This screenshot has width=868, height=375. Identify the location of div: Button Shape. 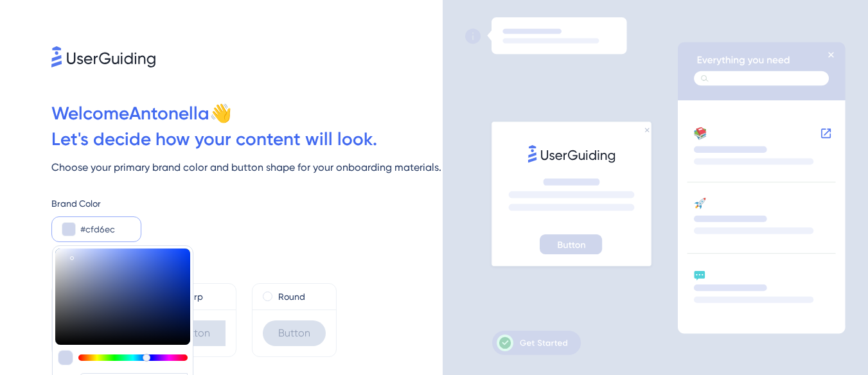
(247, 270).